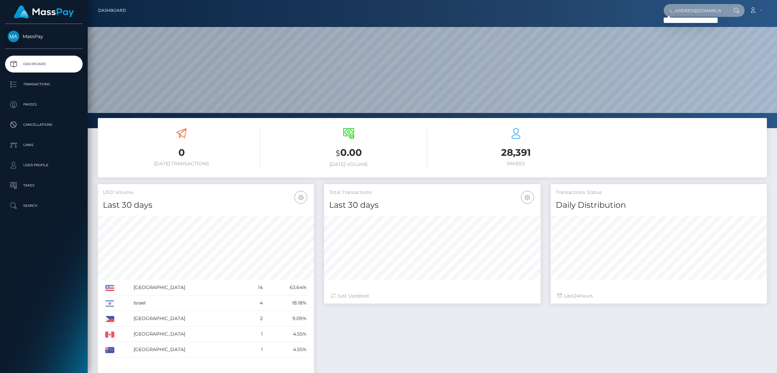 This screenshot has width=777, height=373. I want to click on input: Search..., so click(695, 10).